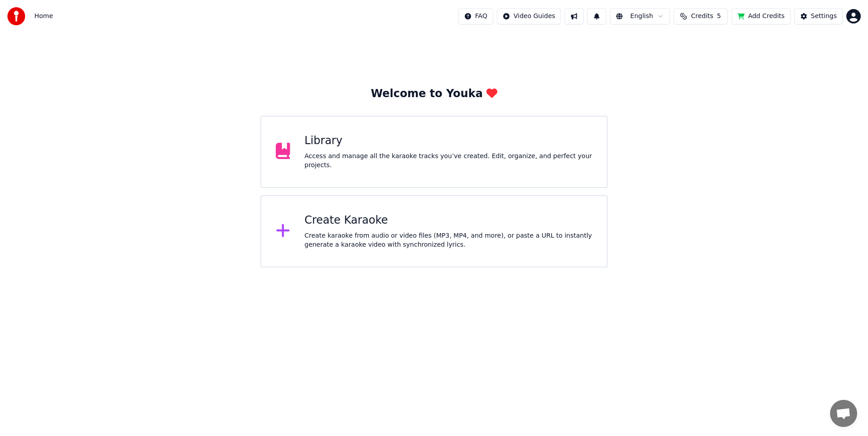 The height and width of the screenshot is (436, 868). What do you see at coordinates (434, 94) in the screenshot?
I see `div: Welcome to Youka` at bounding box center [434, 94].